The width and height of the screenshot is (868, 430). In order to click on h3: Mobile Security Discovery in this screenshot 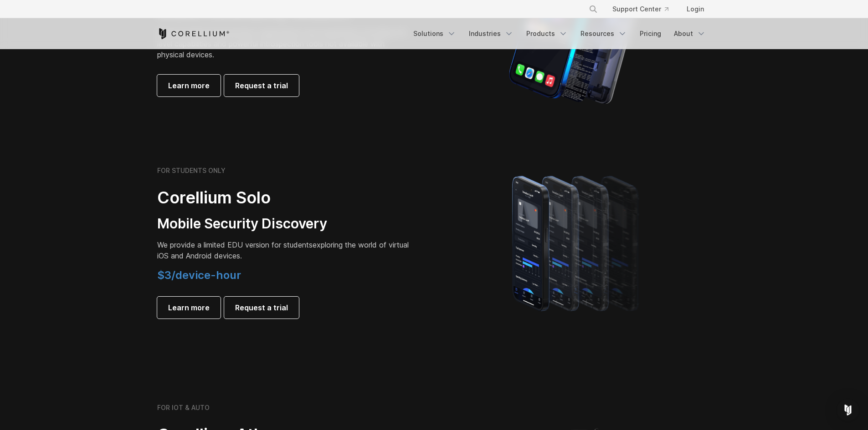, I will do `click(285, 224)`.